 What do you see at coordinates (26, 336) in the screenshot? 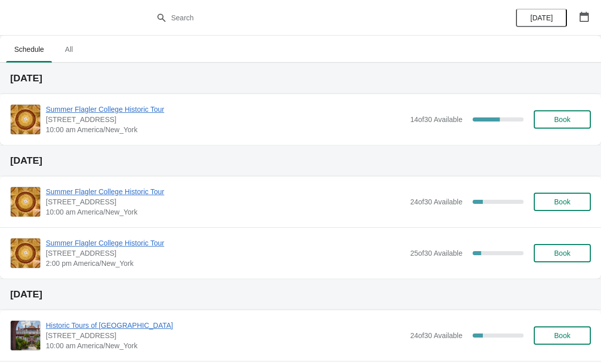
I see `img: Historic Tours of Flagler College | 74 King Street, St. Augustine, FL, USA | 10:00 am America/New...` at bounding box center [26, 336].